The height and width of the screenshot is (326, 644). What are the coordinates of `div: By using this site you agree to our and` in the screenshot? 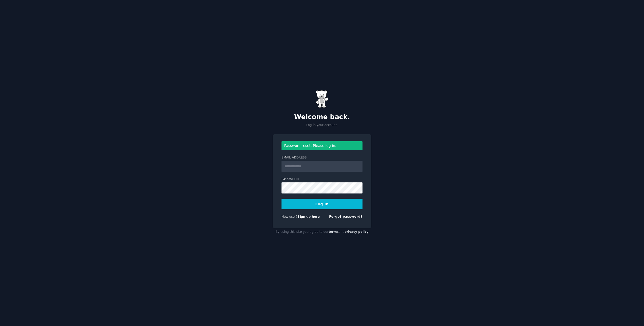 It's located at (322, 232).